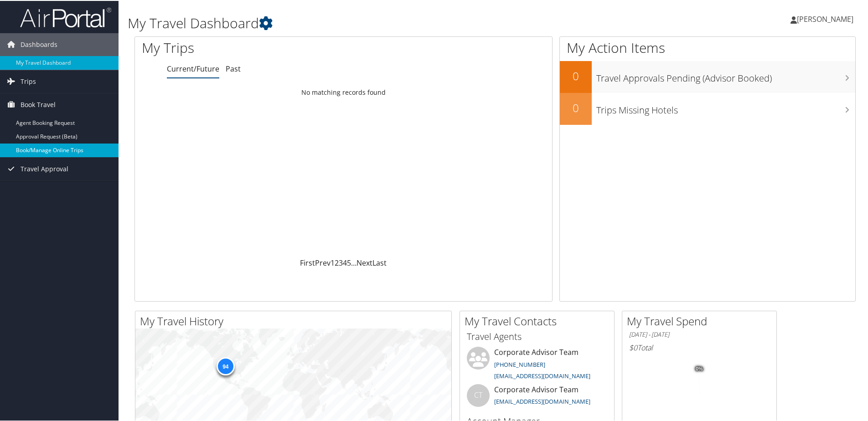 The height and width of the screenshot is (421, 868). I want to click on a: Current/Future, so click(193, 68).